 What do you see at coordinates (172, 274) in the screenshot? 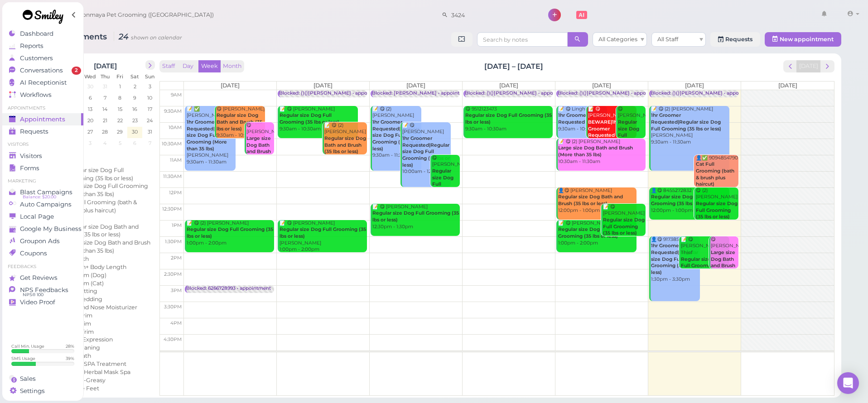
I see `span: 2:30pm` at bounding box center [172, 274].